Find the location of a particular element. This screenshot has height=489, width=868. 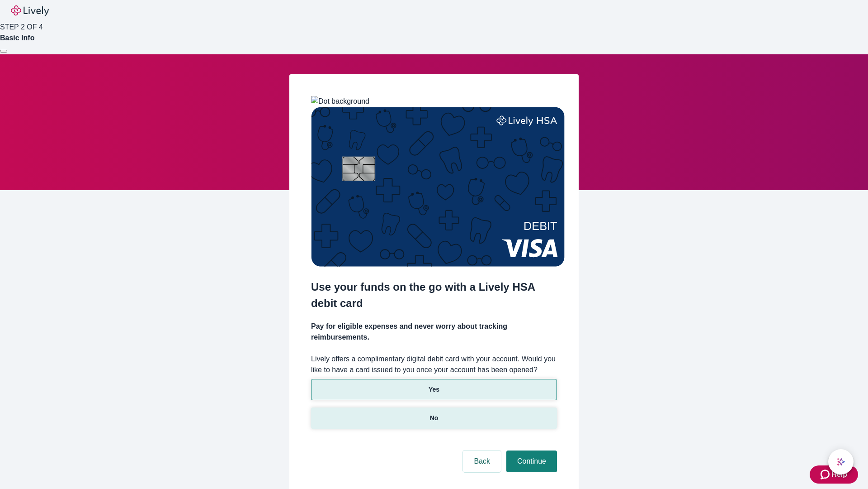

button: Continue is located at coordinates (532, 461).